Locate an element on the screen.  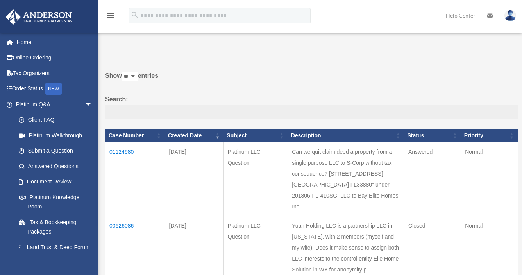
a: menu is located at coordinates (110, 17).